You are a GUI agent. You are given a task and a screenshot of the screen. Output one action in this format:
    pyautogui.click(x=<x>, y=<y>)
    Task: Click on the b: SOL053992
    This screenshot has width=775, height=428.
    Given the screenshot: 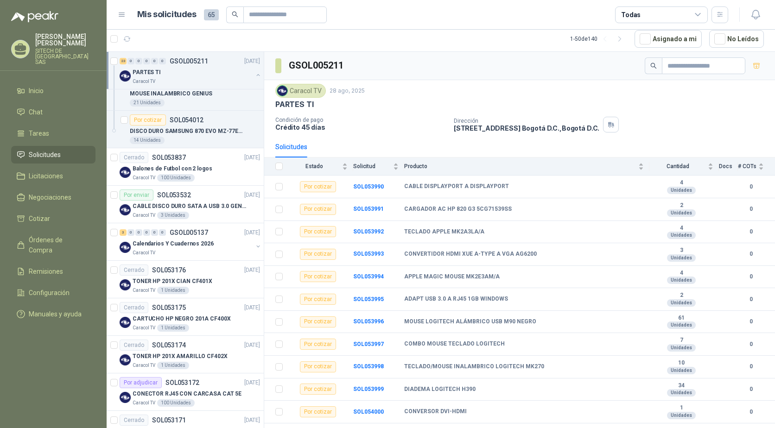 What is the action you would take?
    pyautogui.click(x=368, y=232)
    